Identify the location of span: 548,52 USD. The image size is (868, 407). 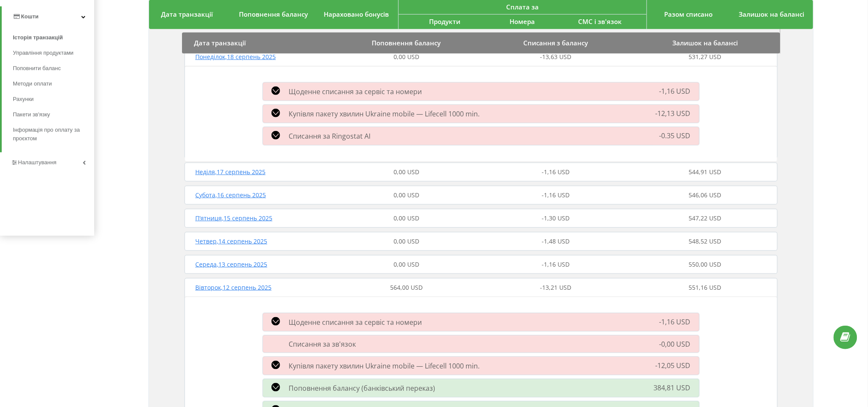
(705, 241).